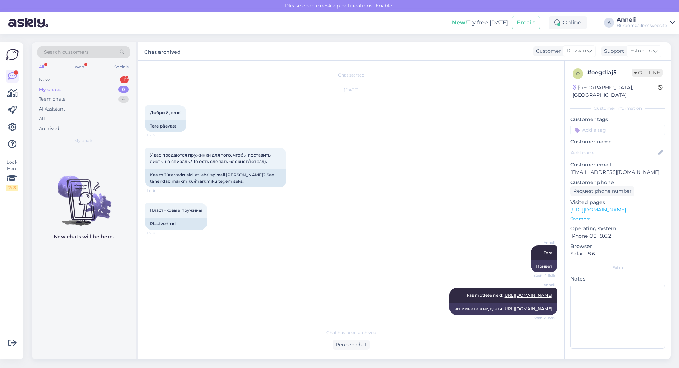  Describe the element at coordinates (52, 109) in the screenshot. I see `div: AI Assistant` at that location.